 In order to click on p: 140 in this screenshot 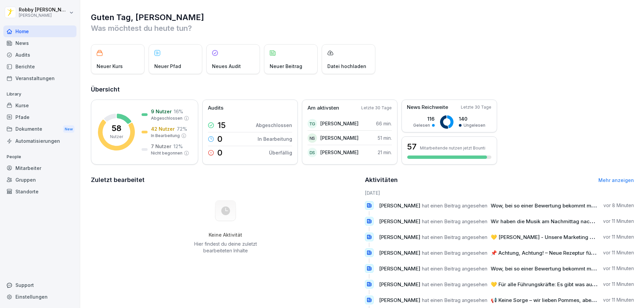, I will do `click(472, 118)`.